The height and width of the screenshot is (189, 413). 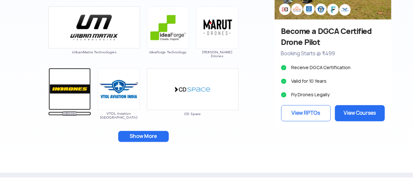 What do you see at coordinates (333, 81) in the screenshot?
I see `li: Valid for 10 Years` at bounding box center [333, 81].